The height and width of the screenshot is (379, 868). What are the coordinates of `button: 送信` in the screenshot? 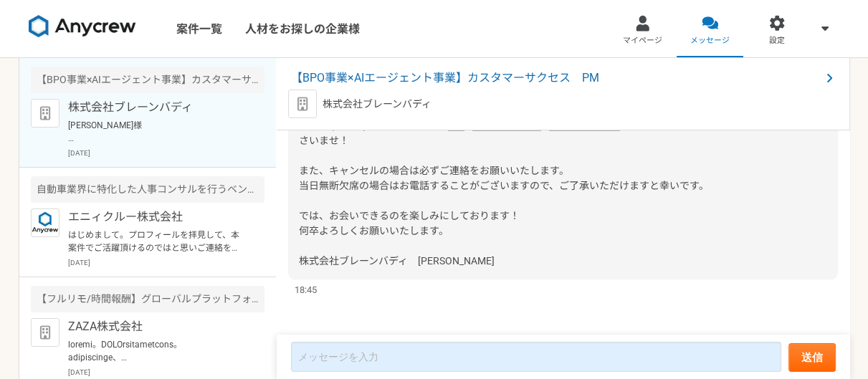 It's located at (812, 358).